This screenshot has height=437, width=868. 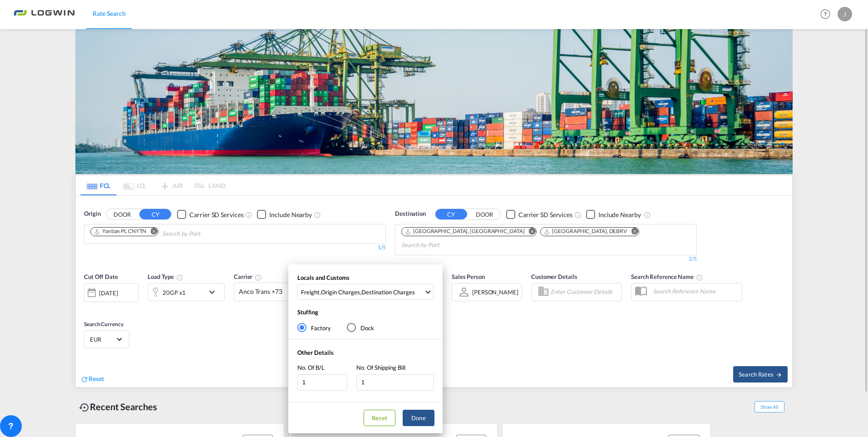 What do you see at coordinates (380, 418) in the screenshot?
I see `button: Reset` at bounding box center [380, 418].